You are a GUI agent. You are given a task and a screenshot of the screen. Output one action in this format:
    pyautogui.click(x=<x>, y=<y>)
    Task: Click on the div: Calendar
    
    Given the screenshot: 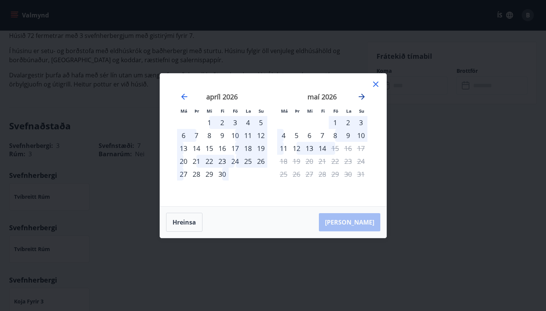 What is the action you would take?
    pyautogui.click(x=273, y=140)
    